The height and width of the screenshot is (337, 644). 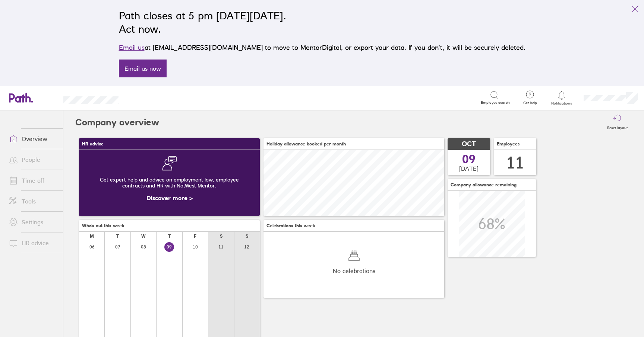 I want to click on a: Settings, so click(x=33, y=222).